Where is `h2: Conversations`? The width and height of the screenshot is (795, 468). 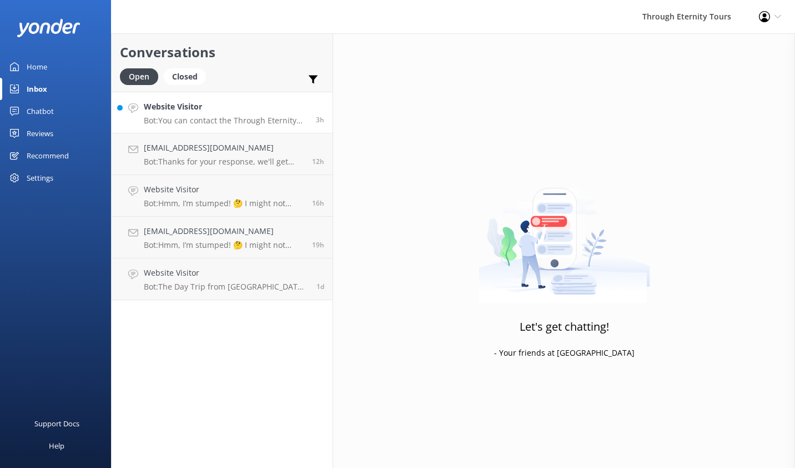 h2: Conversations is located at coordinates (222, 52).